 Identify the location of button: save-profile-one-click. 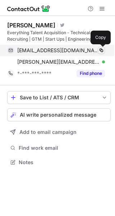
(59, 98).